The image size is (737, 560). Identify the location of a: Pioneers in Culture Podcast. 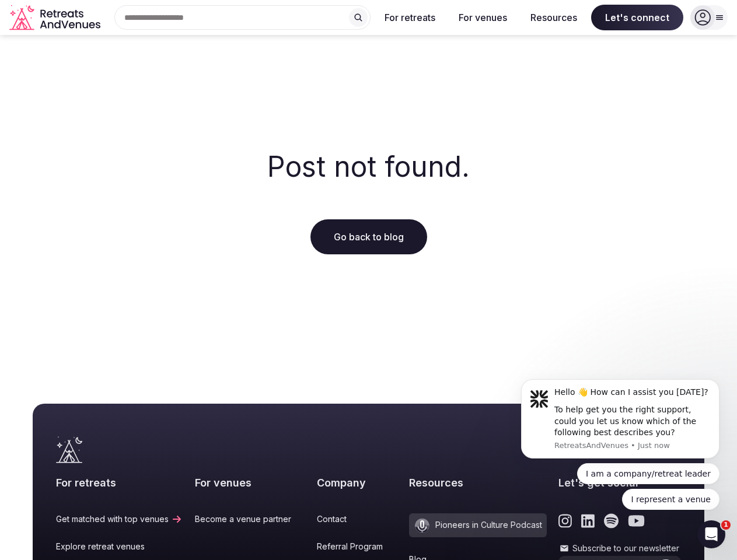
(478, 525).